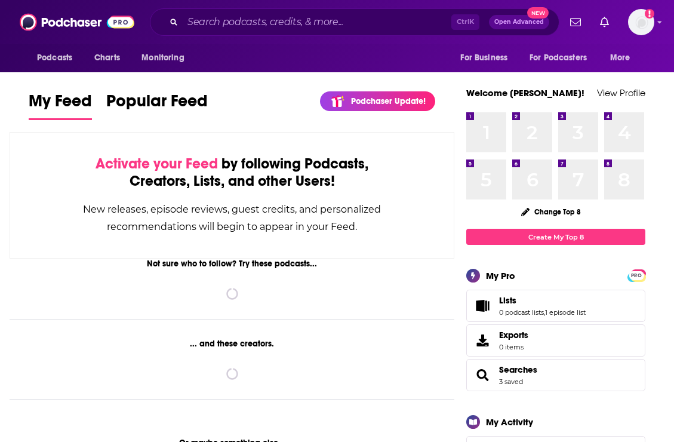 Image resolution: width=674 pixels, height=442 pixels. I want to click on div: My Activity, so click(509, 421).